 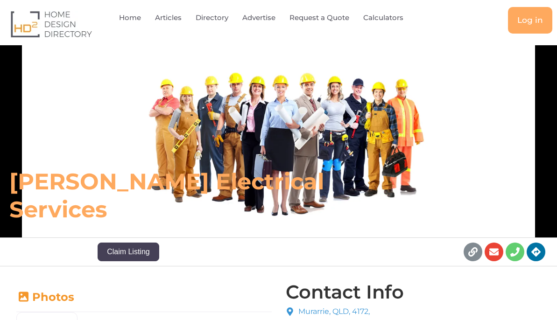 I want to click on a: Calculators, so click(x=383, y=18).